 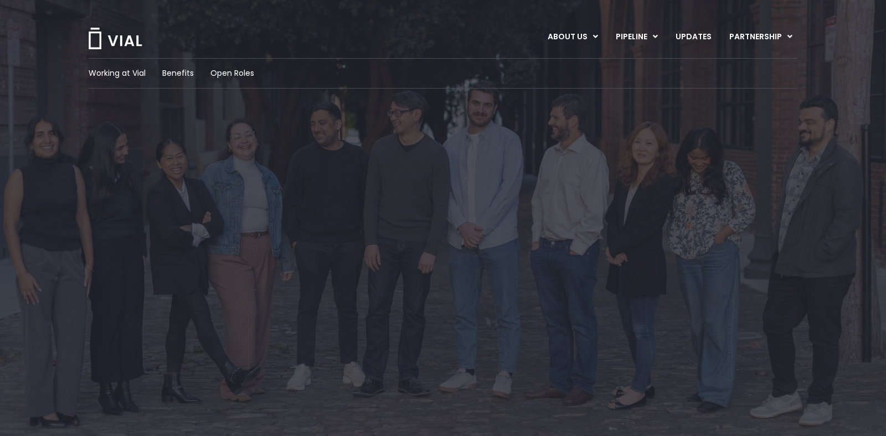 I want to click on a: Benefits, so click(x=178, y=73).